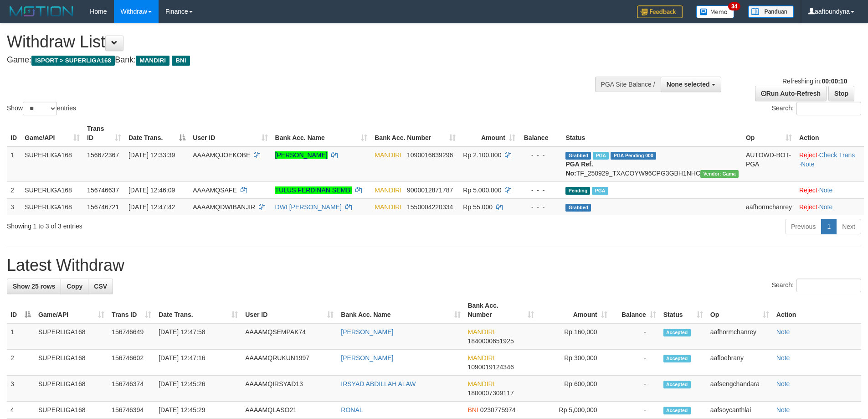  I want to click on td: Rp 160,000, so click(574, 336).